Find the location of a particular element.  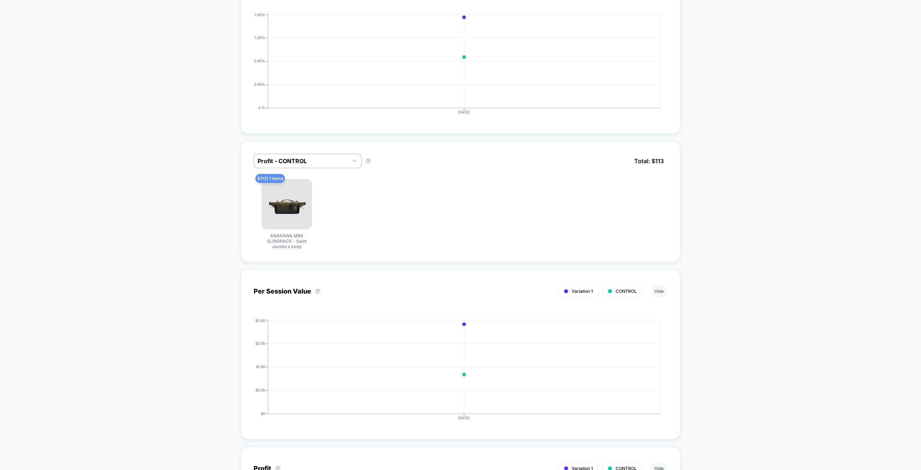

tspan: 1.60% is located at coordinates (260, 14).